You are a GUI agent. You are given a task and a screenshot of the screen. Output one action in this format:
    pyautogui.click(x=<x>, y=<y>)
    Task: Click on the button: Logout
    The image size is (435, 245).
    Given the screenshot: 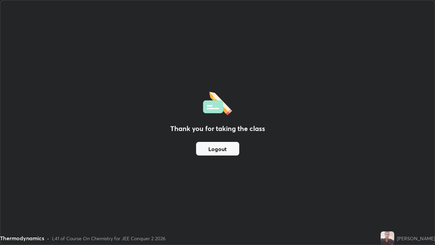 What is the action you would take?
    pyautogui.click(x=218, y=149)
    